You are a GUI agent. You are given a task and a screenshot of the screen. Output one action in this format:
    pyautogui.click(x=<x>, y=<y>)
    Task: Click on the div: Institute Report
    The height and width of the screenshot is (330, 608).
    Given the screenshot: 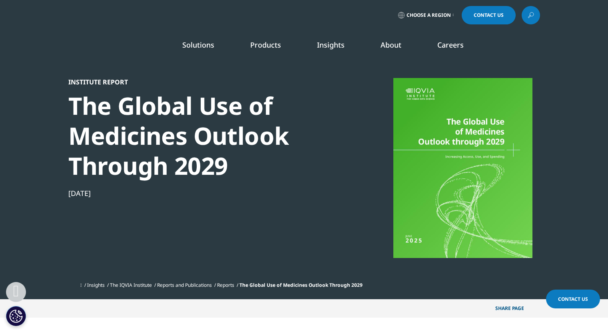 What is the action you would take?
    pyautogui.click(x=205, y=82)
    